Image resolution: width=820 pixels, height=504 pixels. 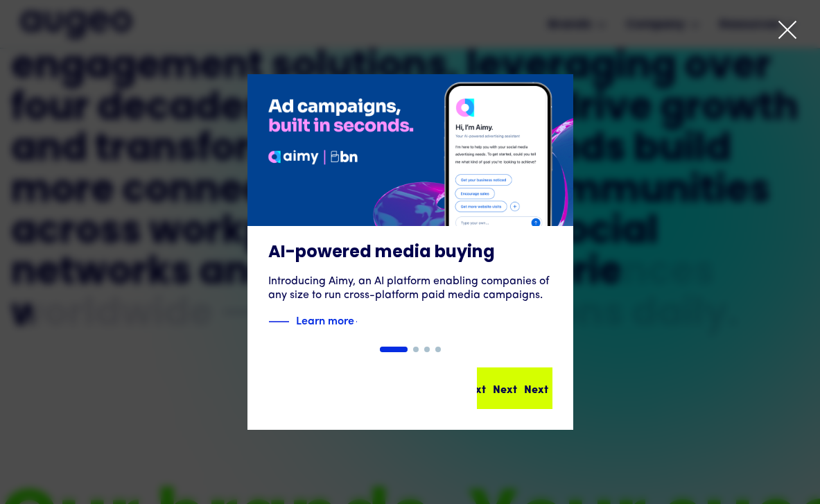 What do you see at coordinates (427, 349) in the screenshot?
I see `div: Show slide 3 of 4` at bounding box center [427, 349].